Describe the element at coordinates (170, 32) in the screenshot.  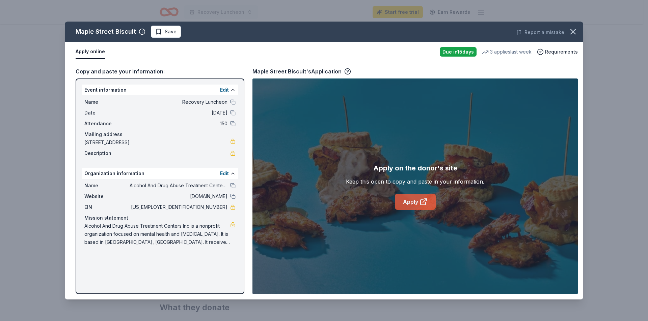
I see `span: Save` at that location.